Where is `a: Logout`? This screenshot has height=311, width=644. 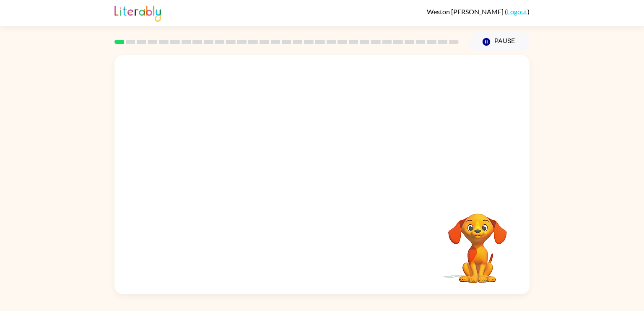 a: Logout is located at coordinates (517, 11).